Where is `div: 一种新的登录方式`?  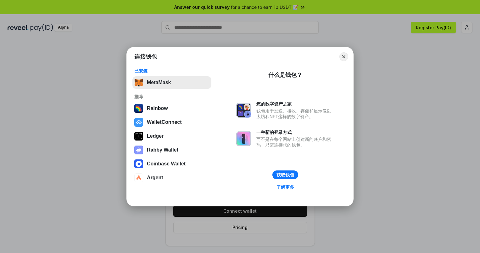
div: 一种新的登录方式 is located at coordinates (296, 132).